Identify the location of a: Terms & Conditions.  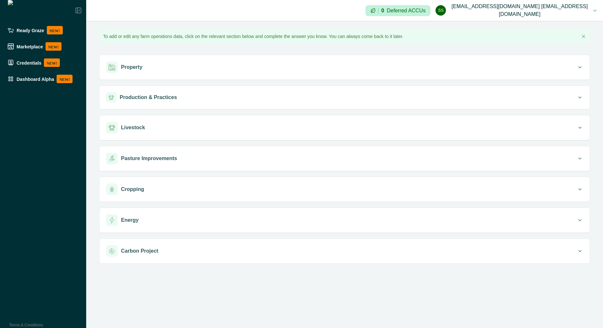
(26, 325).